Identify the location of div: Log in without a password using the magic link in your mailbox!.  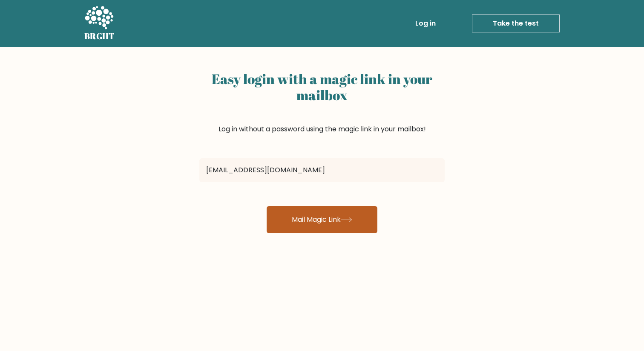
(322, 111).